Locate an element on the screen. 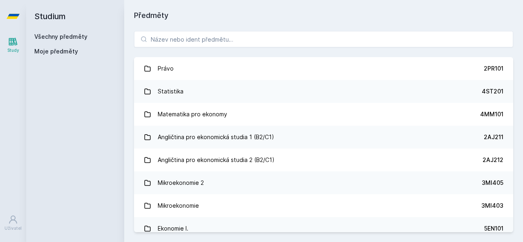 The height and width of the screenshot is (242, 523). a: Mikroekonomie 3MI403 is located at coordinates (323, 206).